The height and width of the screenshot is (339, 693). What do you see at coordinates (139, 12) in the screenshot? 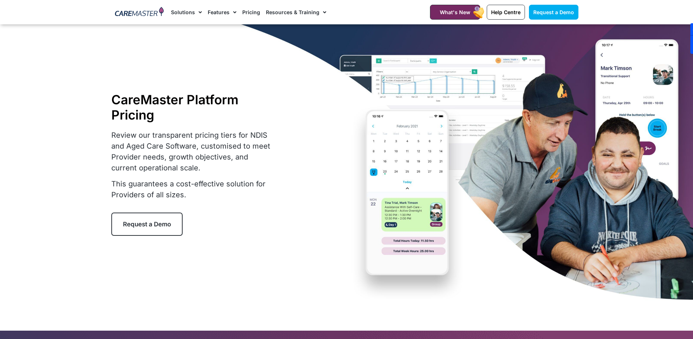
I see `img: CareMaster Logo` at bounding box center [139, 12].